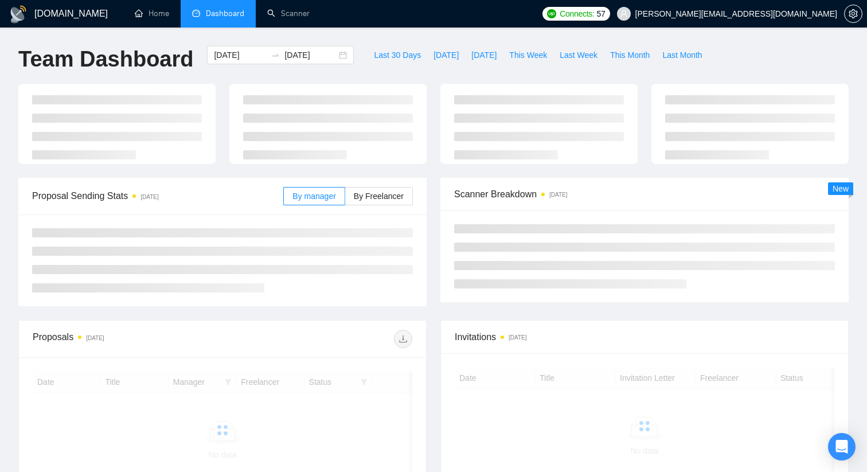 Image resolution: width=867 pixels, height=472 pixels. What do you see at coordinates (158, 196) in the screenshot?
I see `span: Proposal Sending Stats` at bounding box center [158, 196].